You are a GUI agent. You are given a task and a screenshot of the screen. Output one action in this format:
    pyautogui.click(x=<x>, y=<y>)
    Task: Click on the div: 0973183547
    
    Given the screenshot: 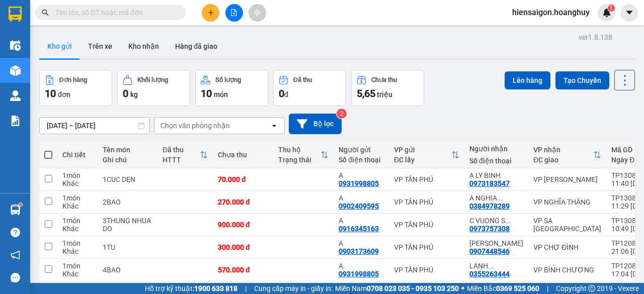 What is the action you would take?
    pyautogui.click(x=489, y=183)
    